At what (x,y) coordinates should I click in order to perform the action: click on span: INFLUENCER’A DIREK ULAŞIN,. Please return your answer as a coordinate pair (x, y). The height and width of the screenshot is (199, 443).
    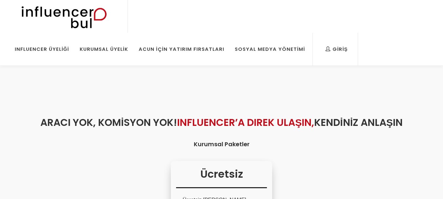
    Looking at the image, I should click on (246, 122).